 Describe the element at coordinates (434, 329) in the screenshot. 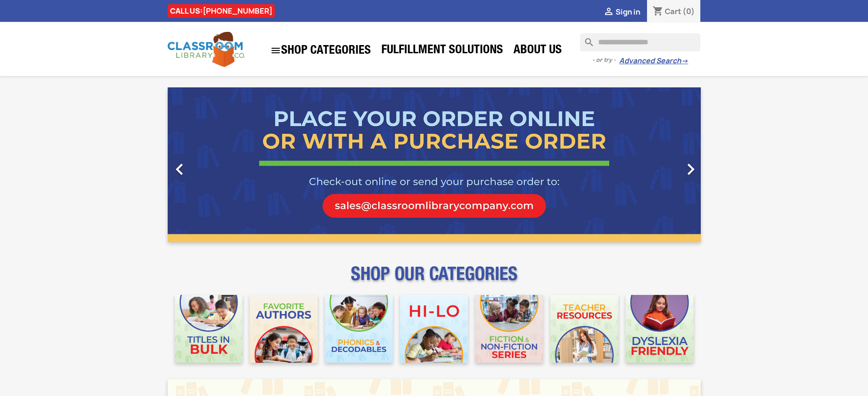

I see `img: CLC_HiLo_Mobile.jpg` at that location.